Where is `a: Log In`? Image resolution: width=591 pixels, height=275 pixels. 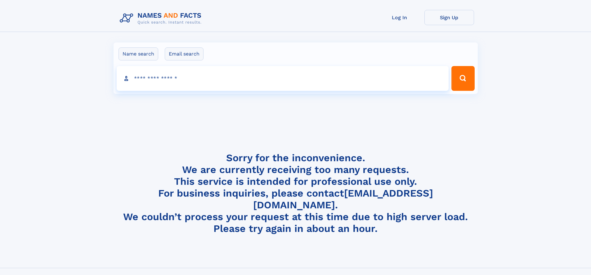
a: Log In is located at coordinates (399, 17).